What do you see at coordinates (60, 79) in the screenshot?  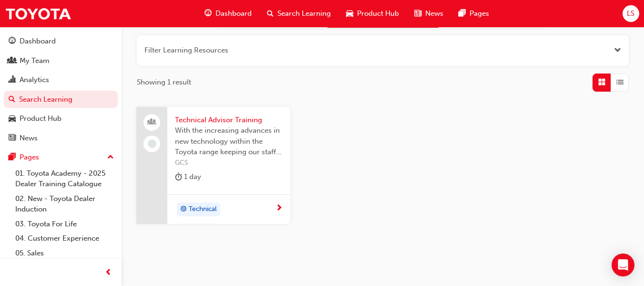 I see `a: Analytics` at bounding box center [60, 79].